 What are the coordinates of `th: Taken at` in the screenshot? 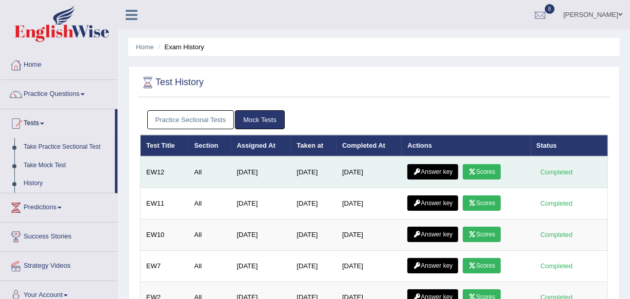 It's located at (314, 146).